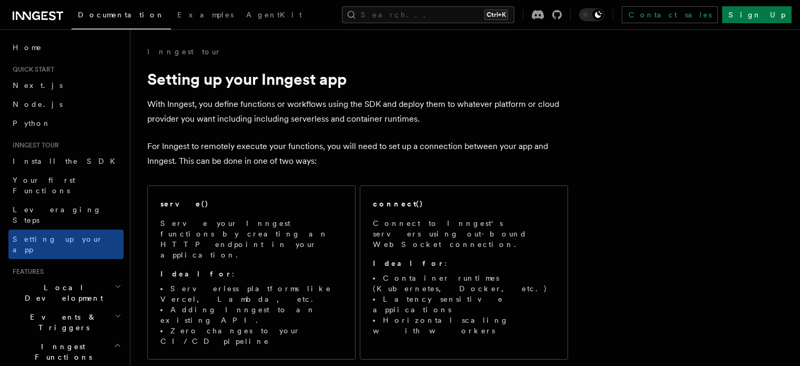 The width and height of the screenshot is (800, 366). Describe the element at coordinates (185, 204) in the screenshot. I see `h2: serve()` at that location.